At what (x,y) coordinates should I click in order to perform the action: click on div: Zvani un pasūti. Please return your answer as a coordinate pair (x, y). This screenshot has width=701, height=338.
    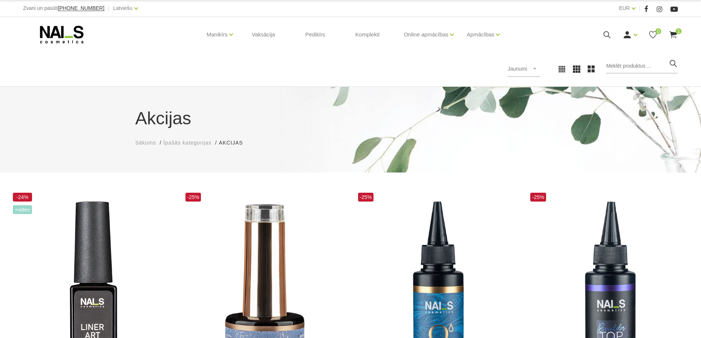
    Looking at the image, I should click on (64, 8).